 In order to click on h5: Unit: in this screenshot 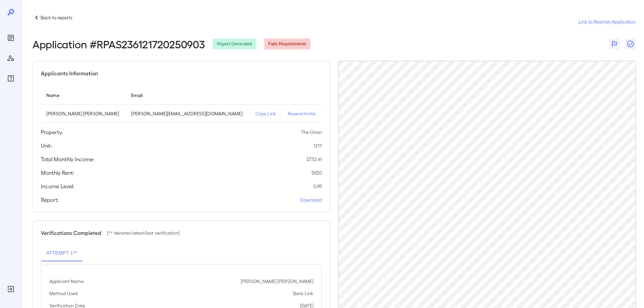, I will do `click(46, 146)`.